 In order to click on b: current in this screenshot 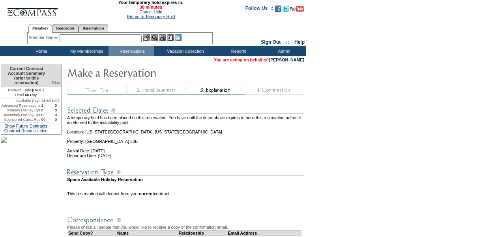, I will do `click(146, 194)`.